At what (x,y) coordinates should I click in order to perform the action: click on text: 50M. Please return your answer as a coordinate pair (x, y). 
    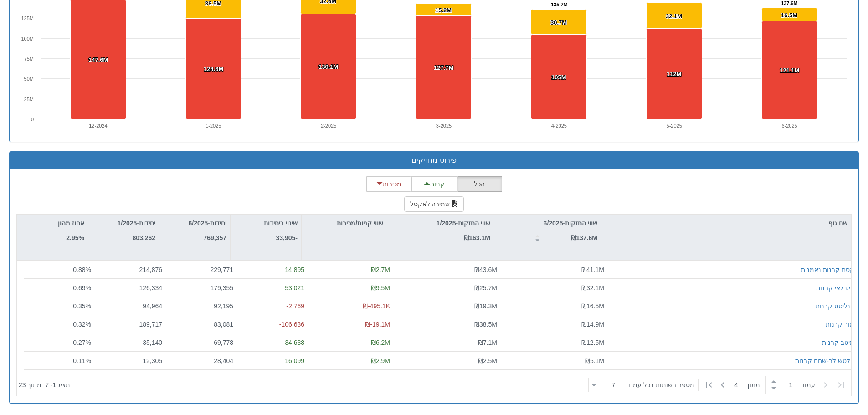
    Looking at the image, I should click on (29, 79).